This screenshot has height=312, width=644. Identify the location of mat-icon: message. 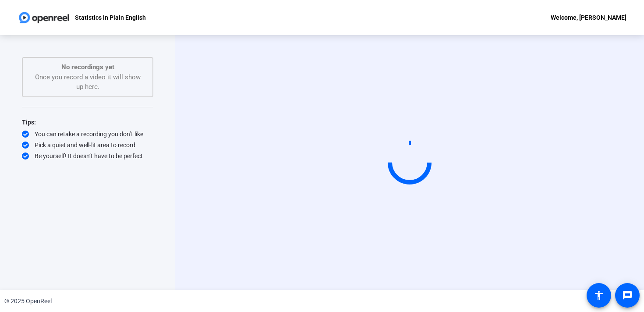
(627, 295).